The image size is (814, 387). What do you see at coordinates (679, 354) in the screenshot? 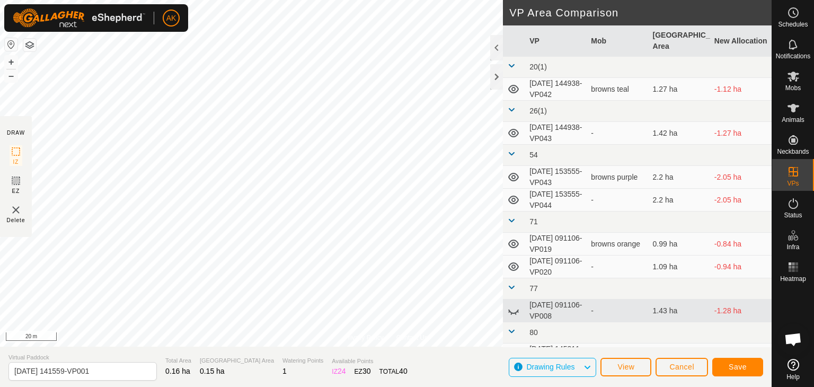
I see `td: 1.61 ha` at bounding box center [679, 354].